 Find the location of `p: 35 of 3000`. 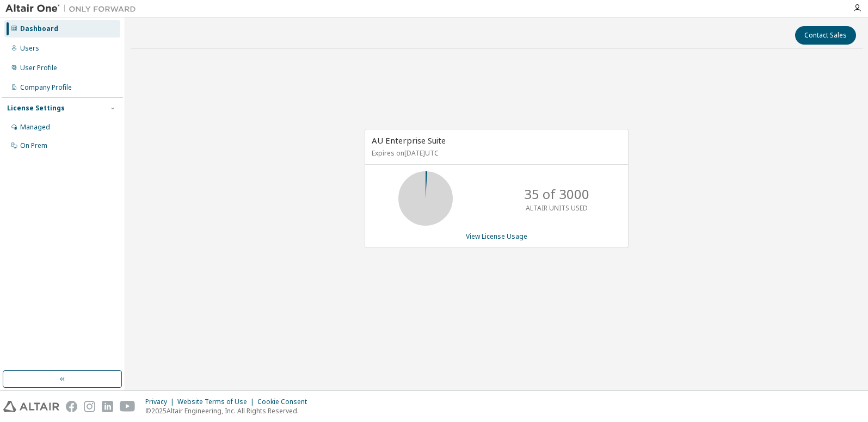

p: 35 of 3000 is located at coordinates (556, 194).